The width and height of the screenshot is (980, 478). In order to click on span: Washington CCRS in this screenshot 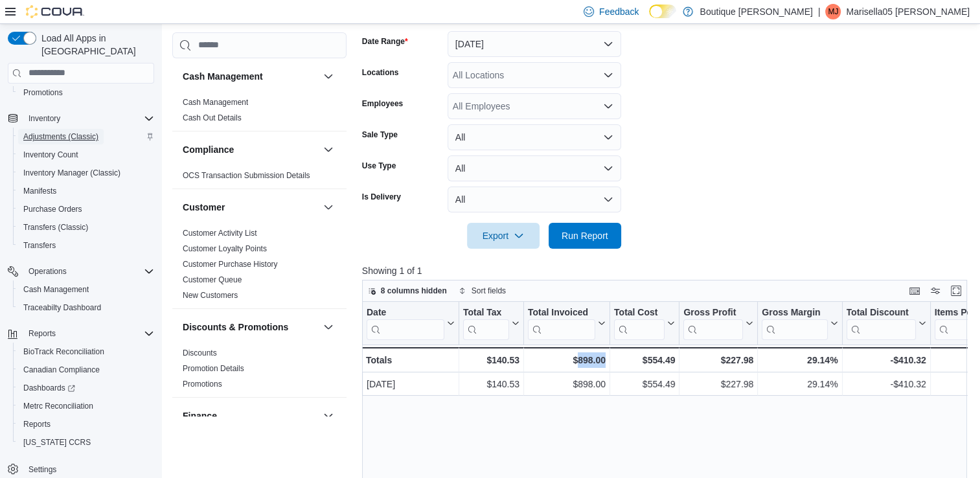, I will do `click(86, 443)`.